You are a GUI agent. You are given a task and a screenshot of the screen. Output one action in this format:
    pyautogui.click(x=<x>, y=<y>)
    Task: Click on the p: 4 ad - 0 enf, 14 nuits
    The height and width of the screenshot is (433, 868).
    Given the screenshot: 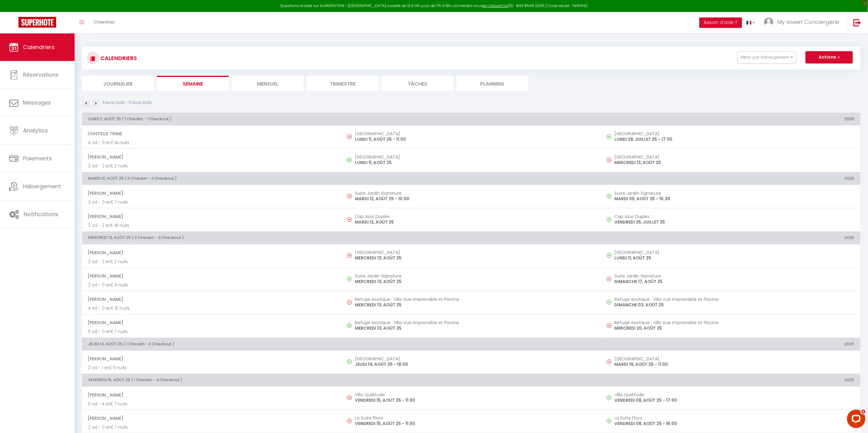 What is the action you would take?
    pyautogui.click(x=212, y=143)
    